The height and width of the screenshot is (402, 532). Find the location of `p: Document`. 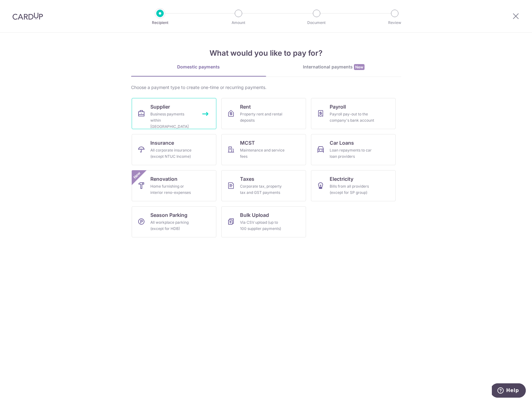

p: Document is located at coordinates (317, 23).